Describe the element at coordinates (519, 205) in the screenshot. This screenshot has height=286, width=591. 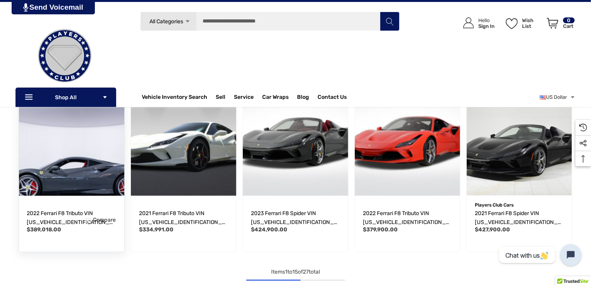
I see `p: Players Club Cars` at that location.